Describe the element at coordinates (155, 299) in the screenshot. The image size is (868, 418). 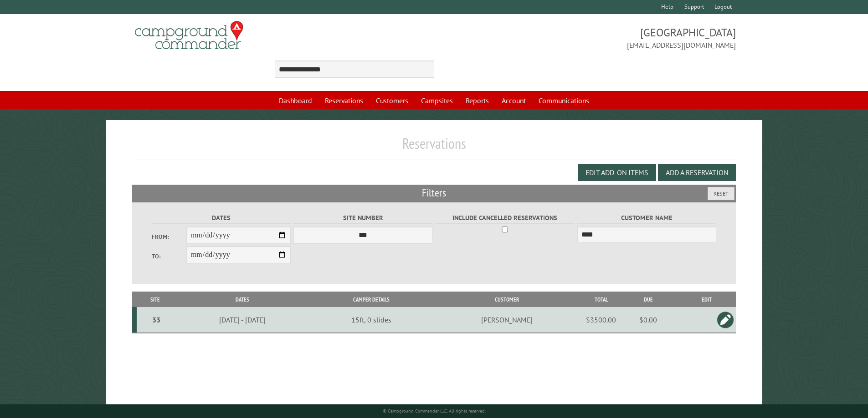
I see `th: Site` at that location.